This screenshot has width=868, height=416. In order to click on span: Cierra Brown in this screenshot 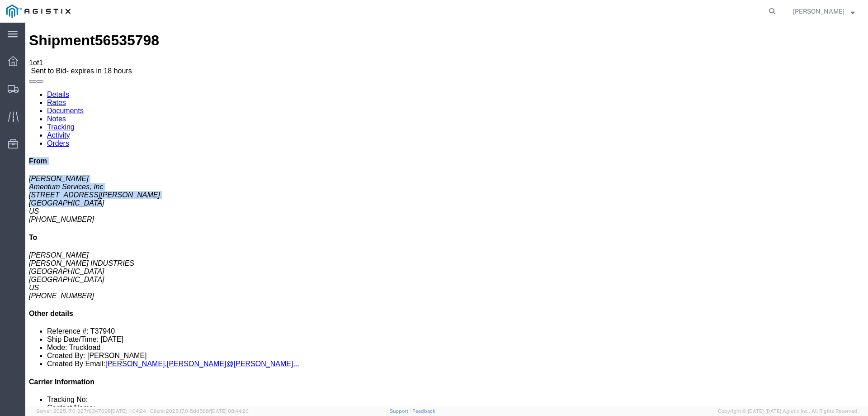, I will do `click(819, 11)`.